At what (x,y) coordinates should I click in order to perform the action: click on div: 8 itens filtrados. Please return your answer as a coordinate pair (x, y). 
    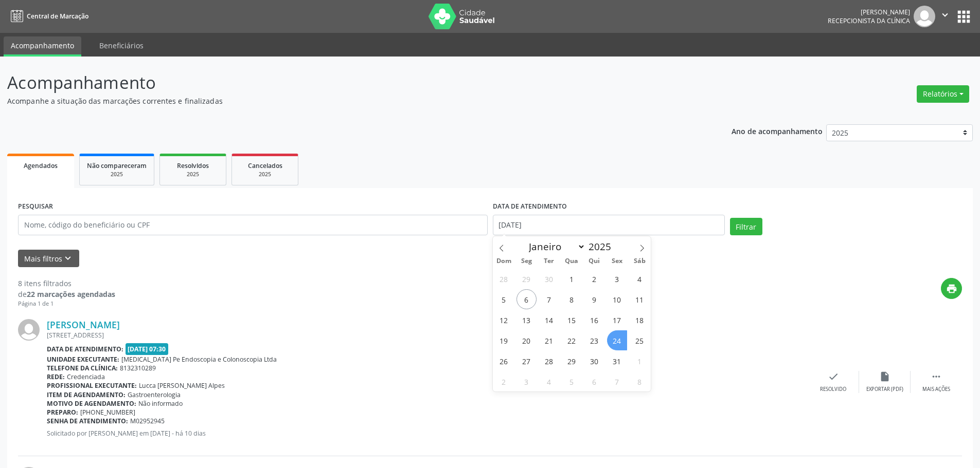
    Looking at the image, I should click on (67, 283).